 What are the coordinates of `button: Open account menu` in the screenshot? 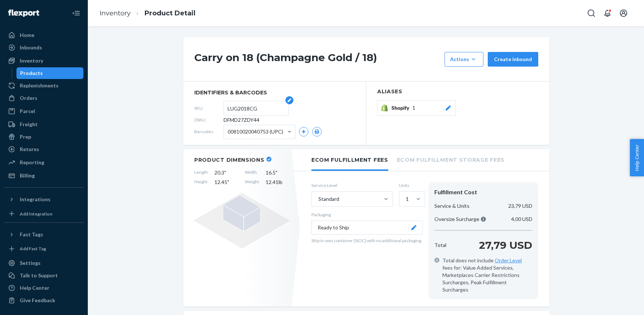 It's located at (624, 13).